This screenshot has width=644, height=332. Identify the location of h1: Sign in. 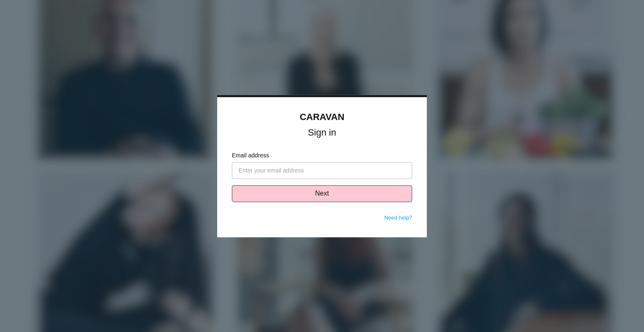
(322, 133).